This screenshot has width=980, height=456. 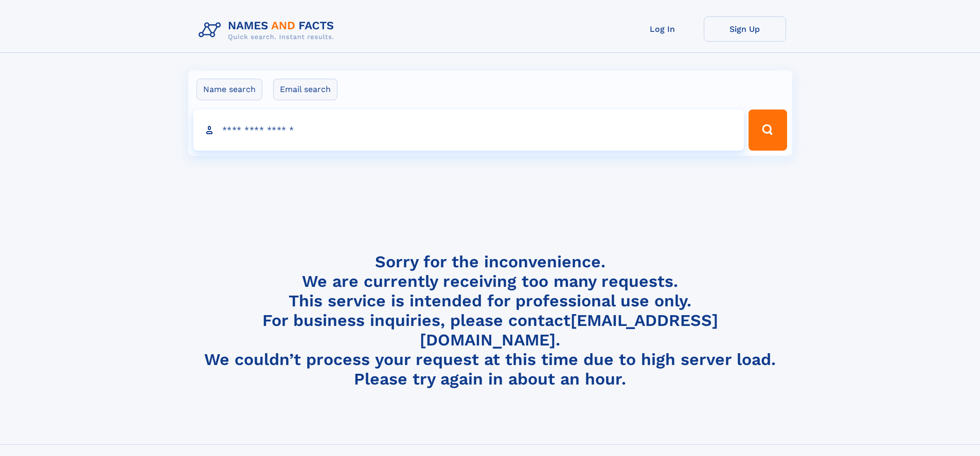 I want to click on h4: Sorry for the inconvenience. We are currently receiving too many requests. This service is intend..., so click(x=490, y=320).